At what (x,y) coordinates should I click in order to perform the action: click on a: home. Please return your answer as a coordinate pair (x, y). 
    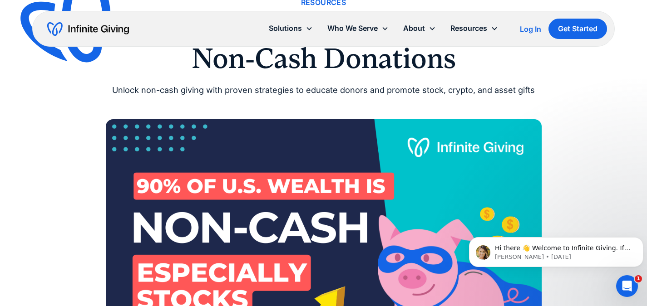
    Looking at the image, I should click on (88, 29).